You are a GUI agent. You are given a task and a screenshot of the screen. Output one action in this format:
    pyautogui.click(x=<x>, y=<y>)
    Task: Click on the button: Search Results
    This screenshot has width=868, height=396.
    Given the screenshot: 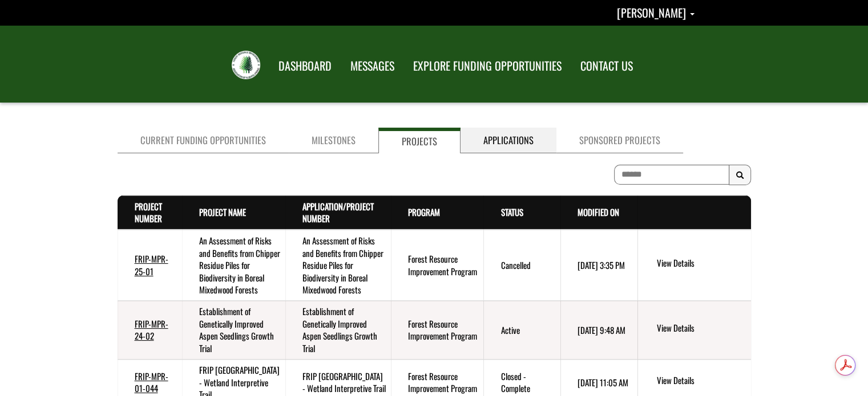 What is the action you would take?
    pyautogui.click(x=740, y=176)
    